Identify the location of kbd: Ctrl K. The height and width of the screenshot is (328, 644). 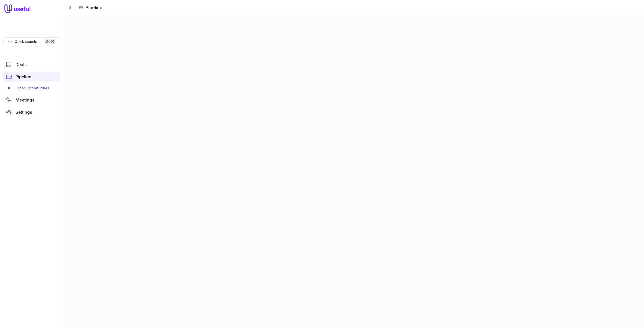
(50, 42).